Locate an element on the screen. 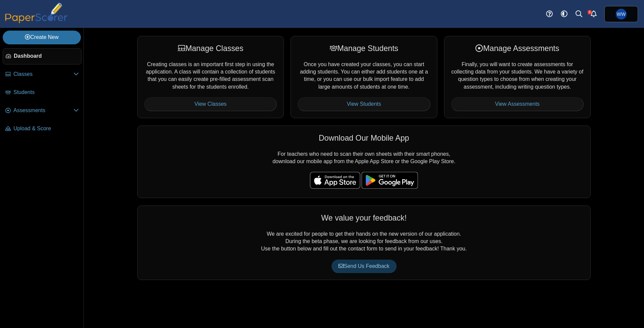  span: Upload & Score is located at coordinates (46, 129).